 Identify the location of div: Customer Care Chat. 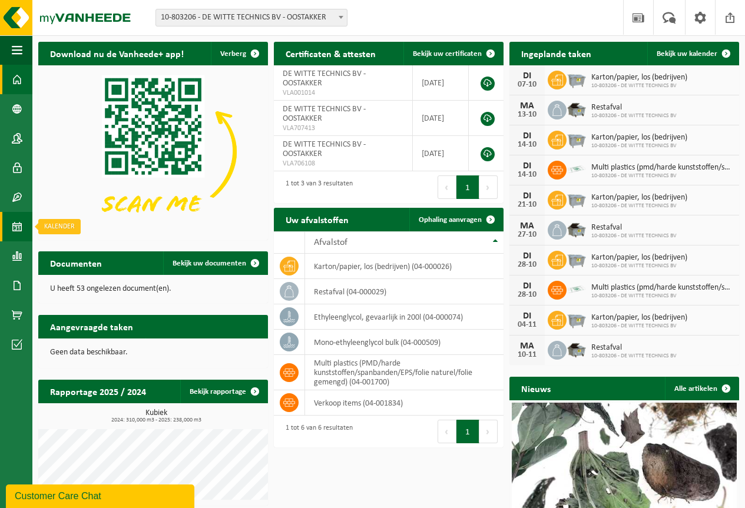
(94, 14).